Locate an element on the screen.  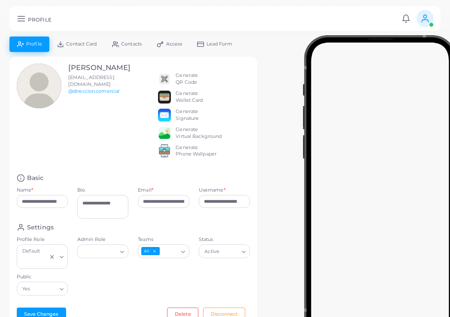
img: qr2.png is located at coordinates (164, 79).